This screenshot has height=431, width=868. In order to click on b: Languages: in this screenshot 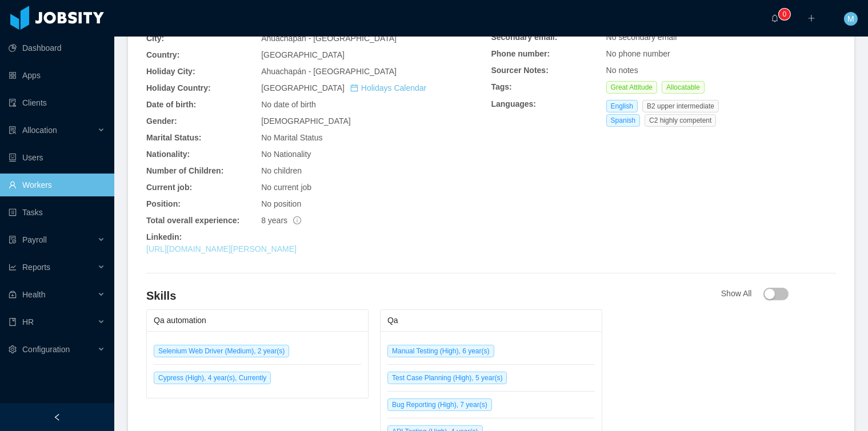, I will do `click(513, 104)`.